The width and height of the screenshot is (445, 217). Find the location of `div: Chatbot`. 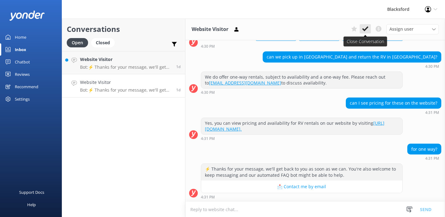

div: Chatbot is located at coordinates (22, 62).